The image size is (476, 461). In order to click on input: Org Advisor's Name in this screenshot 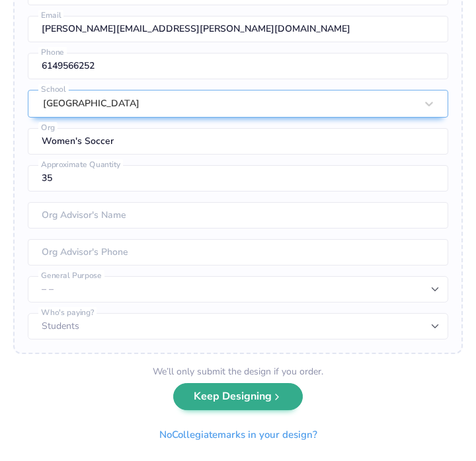, I will do `click(238, 215)`.